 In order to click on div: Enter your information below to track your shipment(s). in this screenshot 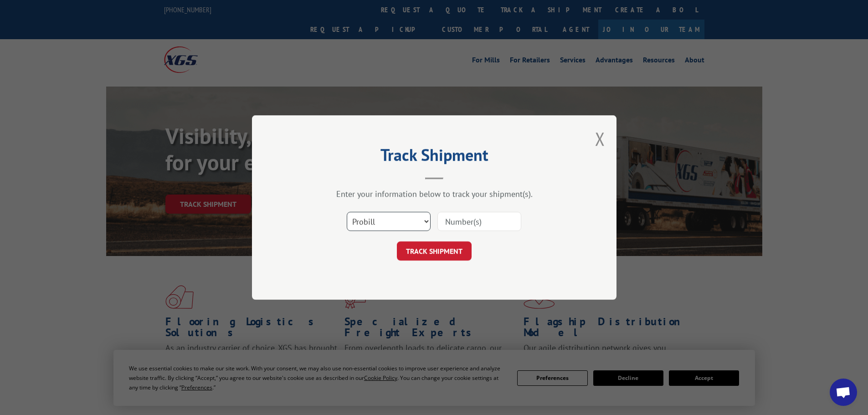, I will do `click(434, 194)`.